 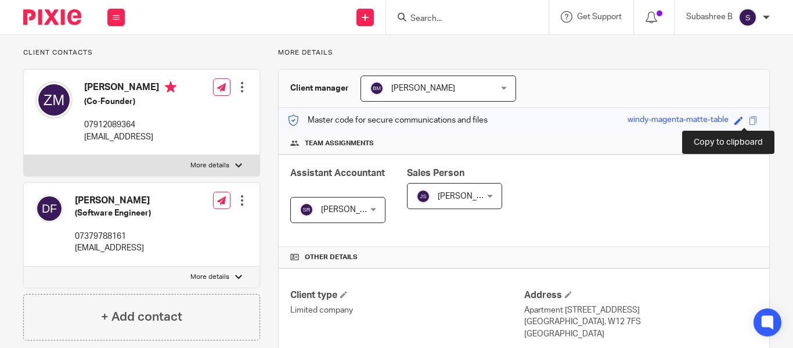 What do you see at coordinates (319, 88) in the screenshot?
I see `h3: Client manager` at bounding box center [319, 88].